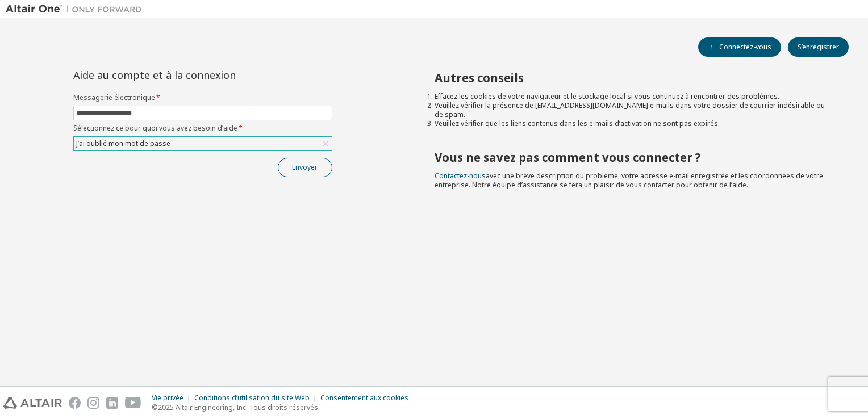 This screenshot has height=419, width=868. I want to click on h2: Autres conseils, so click(632, 78).